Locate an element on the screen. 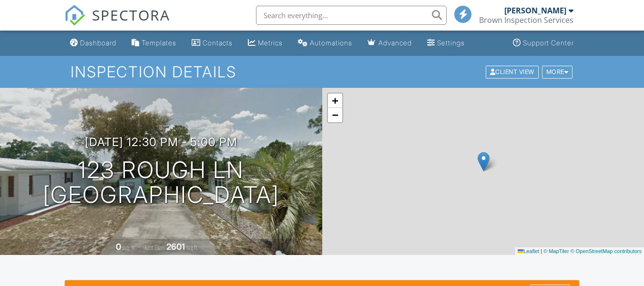 The width and height of the screenshot is (644, 286). a: Automations (Basic) is located at coordinates (325, 43).